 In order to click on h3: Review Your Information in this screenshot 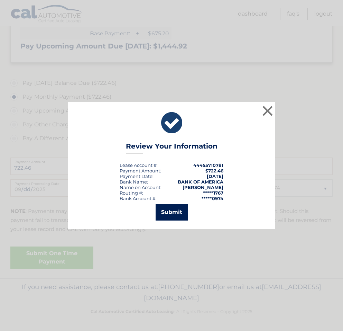, I will do `click(172, 148)`.